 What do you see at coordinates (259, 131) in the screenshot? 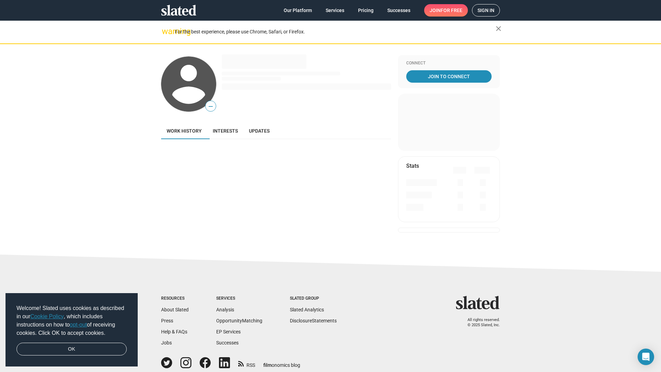
I see `span: Updates` at bounding box center [259, 131].